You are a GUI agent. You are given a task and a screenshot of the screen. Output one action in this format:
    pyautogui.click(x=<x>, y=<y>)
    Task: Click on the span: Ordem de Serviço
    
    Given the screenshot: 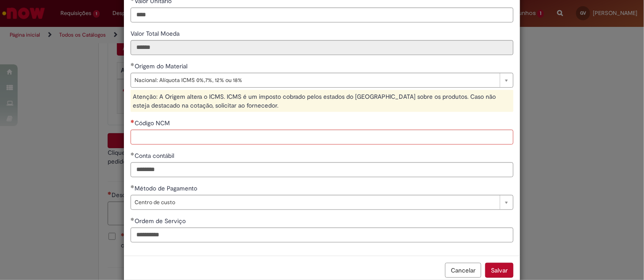 What is the action you would take?
    pyautogui.click(x=161, y=221)
    